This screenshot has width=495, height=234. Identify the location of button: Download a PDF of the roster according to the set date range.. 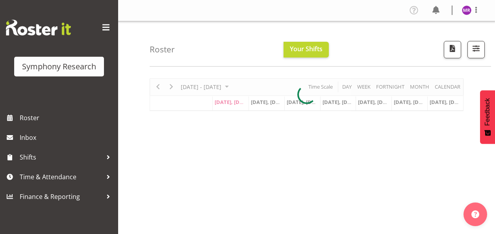
(452, 50).